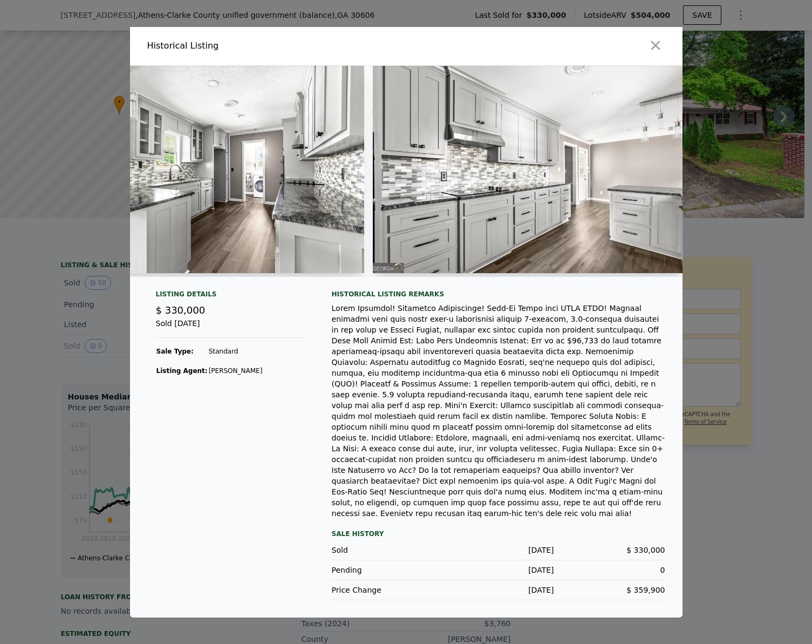 This screenshot has height=644, width=812. Describe the element at coordinates (387, 550) in the screenshot. I see `div: Sold` at that location.